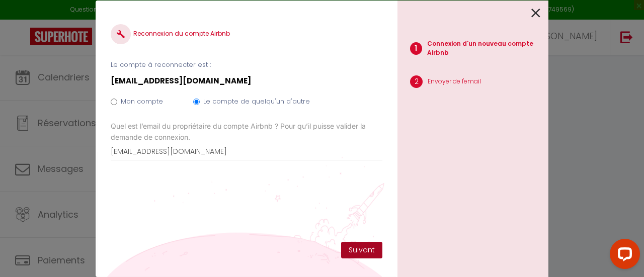 The width and height of the screenshot is (644, 277). Describe the element at coordinates (488, 49) in the screenshot. I see `p: Connexion d'un nouveau compte Airbnb` at that location.